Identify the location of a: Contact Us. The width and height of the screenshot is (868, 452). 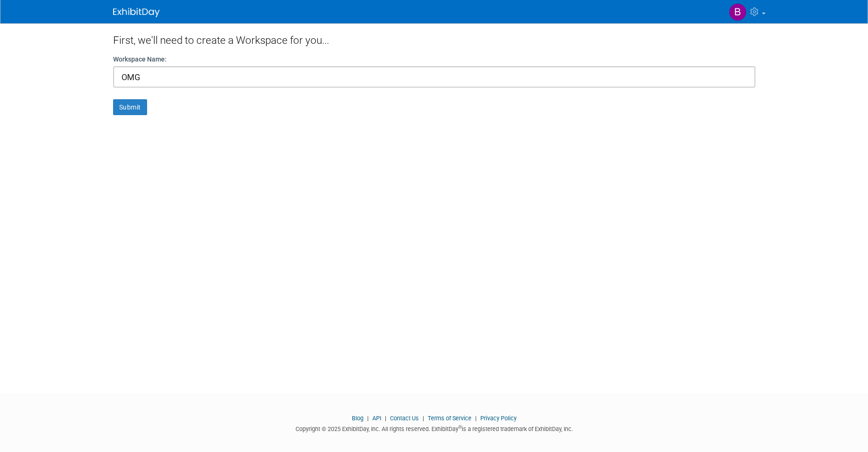
(404, 418).